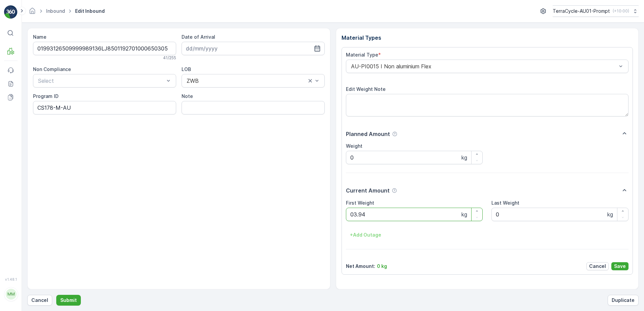 Image resolution: width=644 pixels, height=311 pixels. What do you see at coordinates (198, 37) in the screenshot?
I see `label: Date of Arrival` at bounding box center [198, 37].